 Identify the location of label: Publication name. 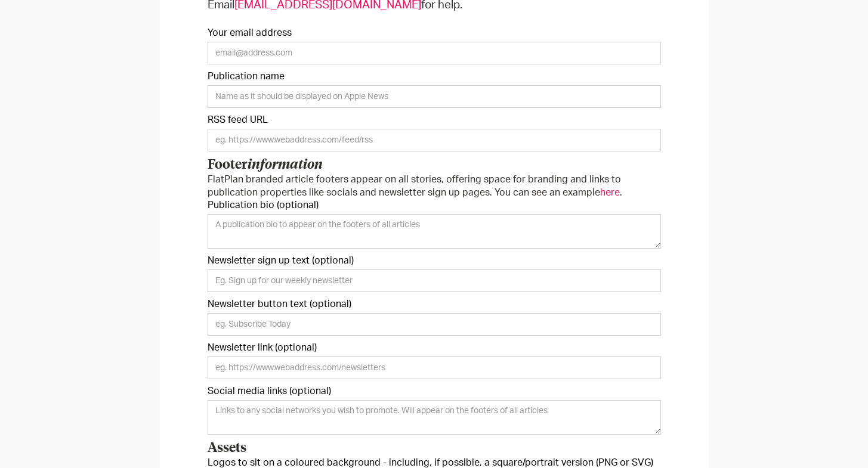
(434, 76).